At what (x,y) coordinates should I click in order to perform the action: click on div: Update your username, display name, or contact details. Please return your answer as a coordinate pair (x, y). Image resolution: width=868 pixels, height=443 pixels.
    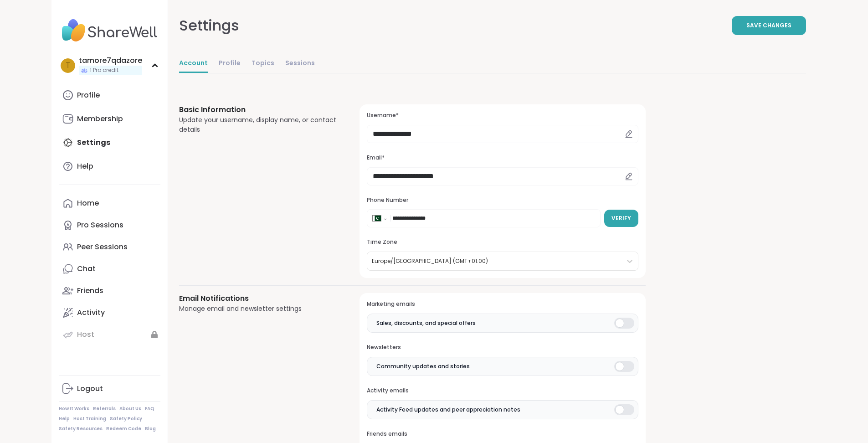
    Looking at the image, I should click on (259, 125).